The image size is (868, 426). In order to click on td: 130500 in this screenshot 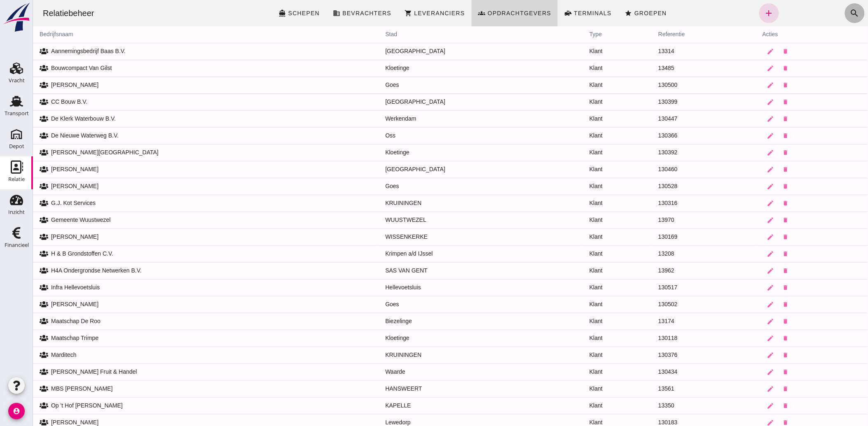, I will do `click(670, 85)`.